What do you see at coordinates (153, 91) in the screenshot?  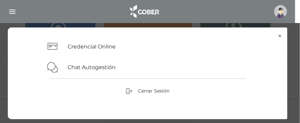 I see `span: Cerrar Sesión` at bounding box center [153, 91].